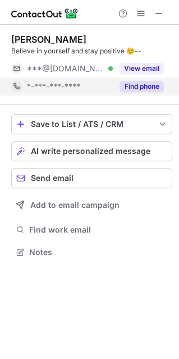 This screenshot has width=179, height=359. What do you see at coordinates (91, 205) in the screenshot?
I see `button: Add to email campaign` at bounding box center [91, 205].